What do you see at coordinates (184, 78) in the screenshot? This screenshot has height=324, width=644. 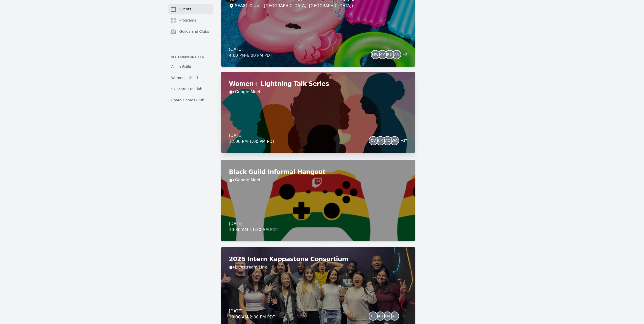 I see `span: Women+ Guild` at bounding box center [184, 78].